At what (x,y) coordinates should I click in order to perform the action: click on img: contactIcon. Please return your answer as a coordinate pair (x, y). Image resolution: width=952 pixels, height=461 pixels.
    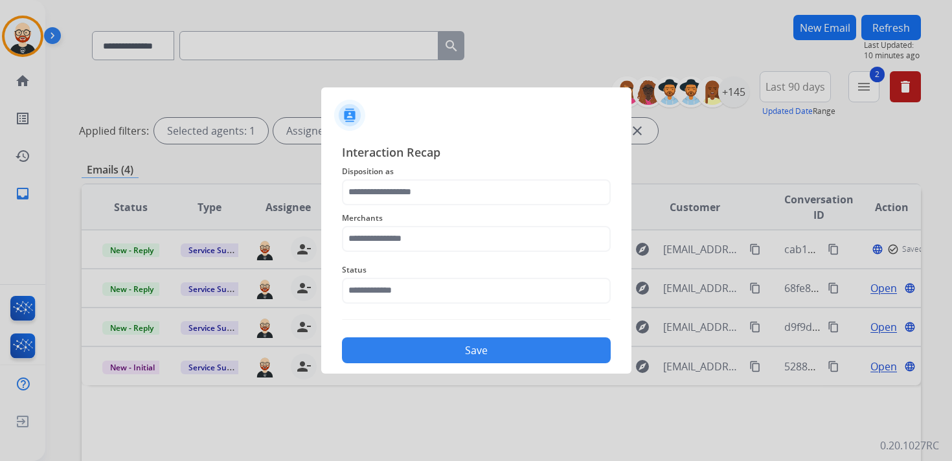
    Looking at the image, I should click on (350, 115).